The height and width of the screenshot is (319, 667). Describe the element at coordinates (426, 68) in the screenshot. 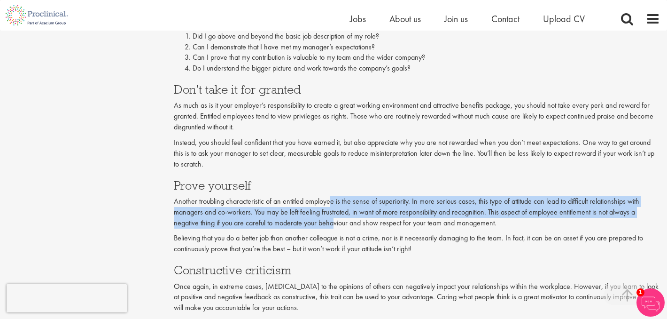

I see `li: Do I understand the bigger picture and work towards the company’s goals?` at that location.